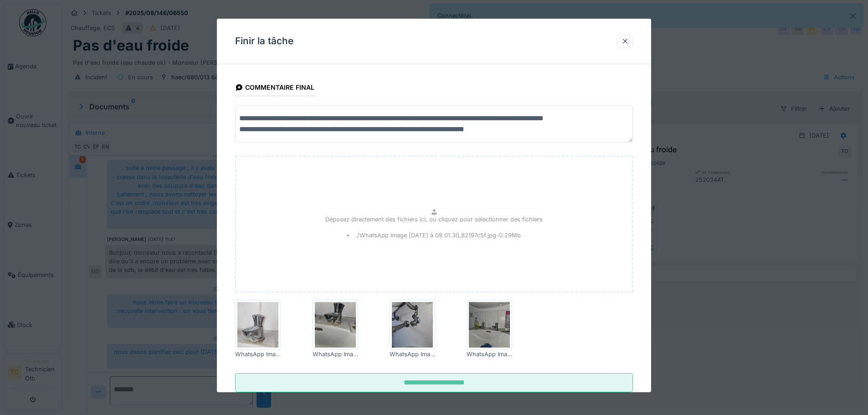  I want to click on p: Déposez directement des fichiers ici, ou cliquez pour sélectionner des fichiers, so click(434, 219).